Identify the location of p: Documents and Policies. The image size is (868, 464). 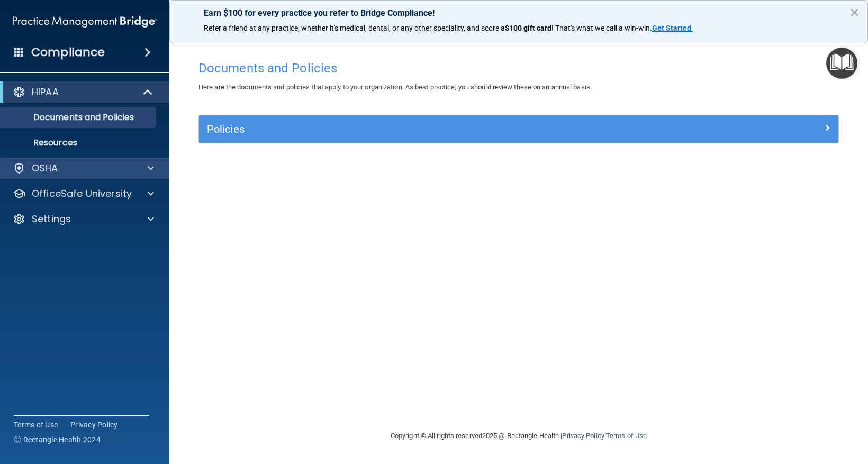
(79, 117).